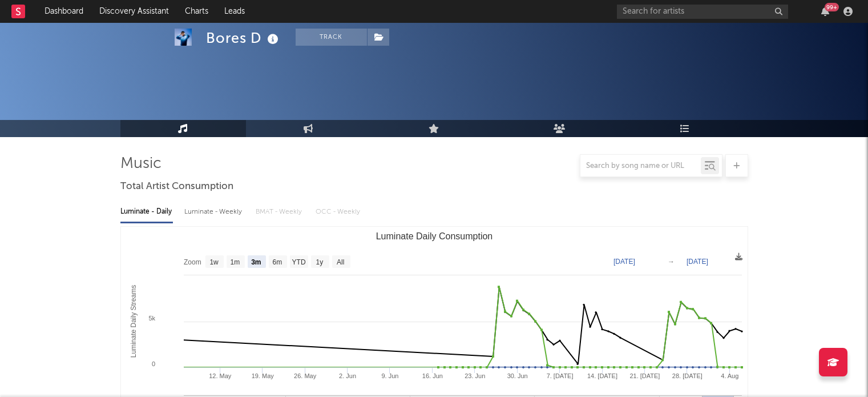 The width and height of the screenshot is (868, 397). Describe the element at coordinates (434, 236) in the screenshot. I see `text: Luminate Daily Consumption` at that location.